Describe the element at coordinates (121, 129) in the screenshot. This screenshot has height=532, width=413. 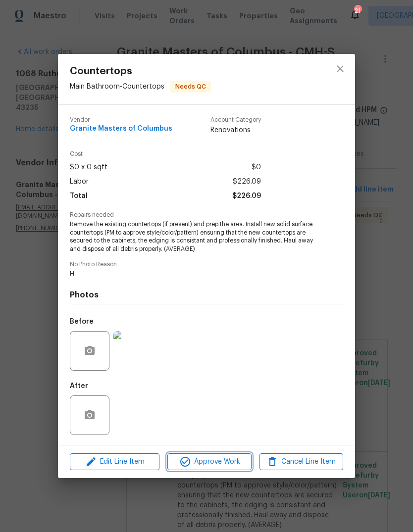
I see `span: Granite Masters of Columbus` at that location.